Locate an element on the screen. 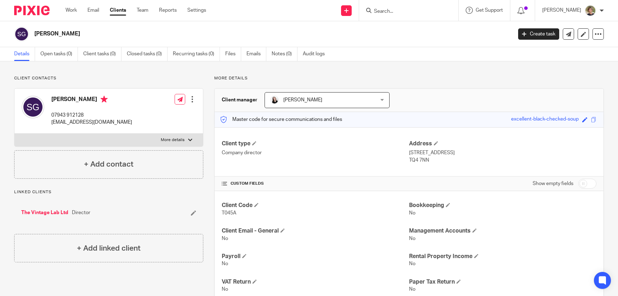 This screenshot has width=618, height=296. p: TQ4 7NN is located at coordinates (502, 160).